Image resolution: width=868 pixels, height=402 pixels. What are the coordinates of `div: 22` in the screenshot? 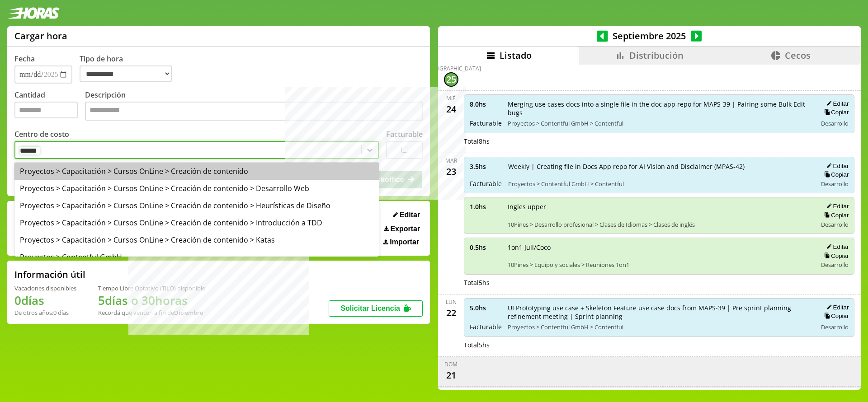 It's located at (451, 313).